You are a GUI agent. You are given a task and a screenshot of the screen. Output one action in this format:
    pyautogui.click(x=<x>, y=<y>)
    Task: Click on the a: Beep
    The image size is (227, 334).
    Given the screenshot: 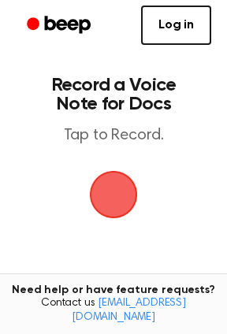 What is the action you would take?
    pyautogui.click(x=60, y=25)
    